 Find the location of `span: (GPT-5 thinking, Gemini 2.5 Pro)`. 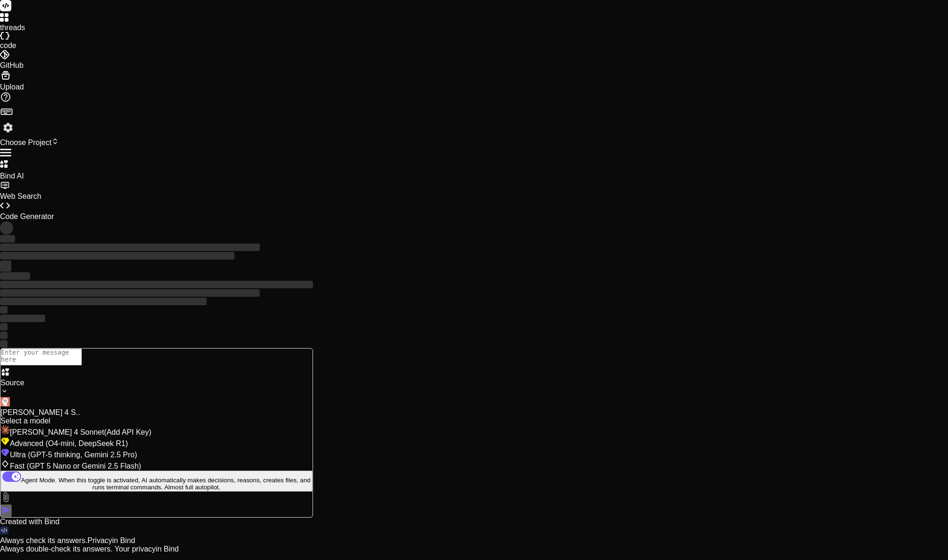

span: (GPT-5 thinking, Gemini 2.5 Pro) is located at coordinates (82, 454).